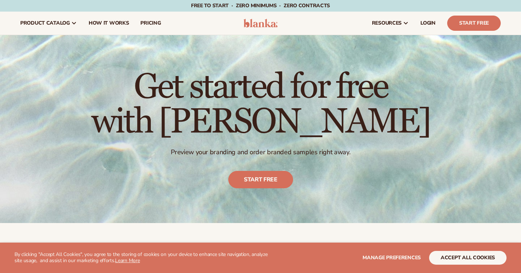 This screenshot has height=273, width=521. I want to click on a: Start free, so click(260, 179).